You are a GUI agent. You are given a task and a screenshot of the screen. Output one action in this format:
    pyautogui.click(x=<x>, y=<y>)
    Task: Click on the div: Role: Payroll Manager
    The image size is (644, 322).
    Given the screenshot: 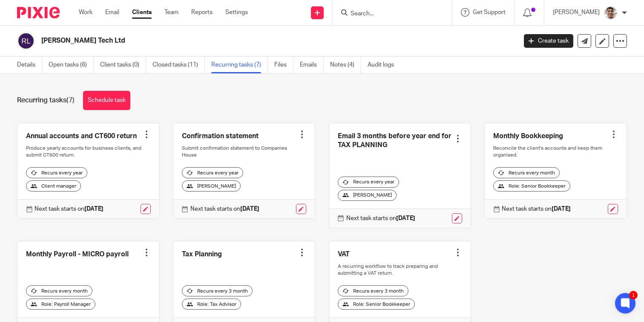 What is the action you would take?
    pyautogui.click(x=60, y=304)
    